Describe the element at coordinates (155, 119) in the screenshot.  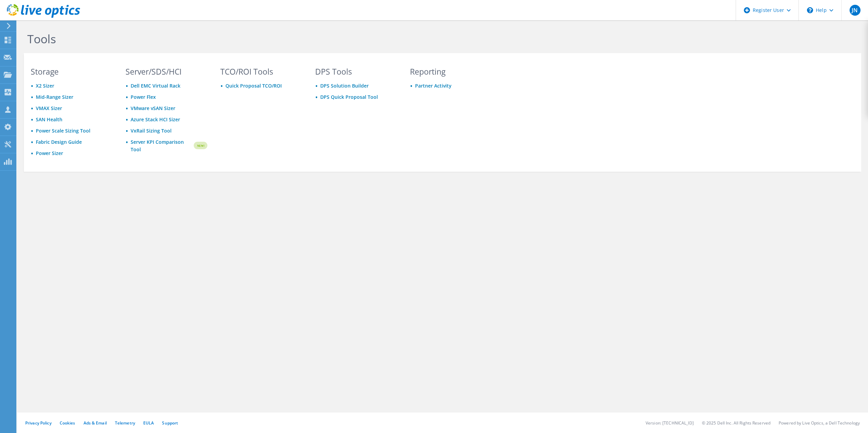
I see `a: Azure Stack HCI Sizer` at that location.